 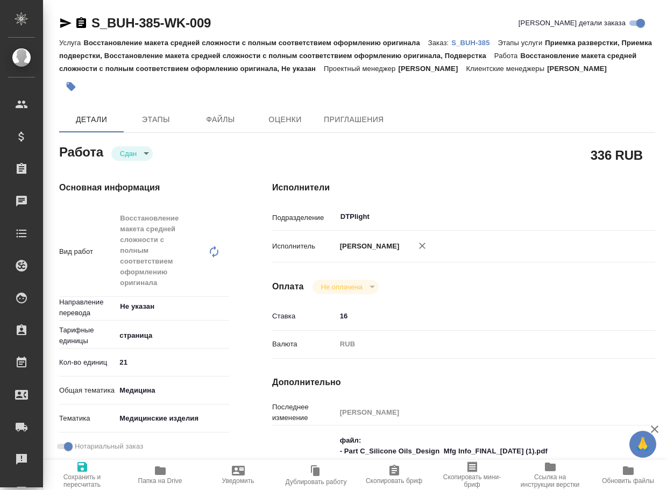 What do you see at coordinates (304, 316) in the screenshot?
I see `p: Ставка` at bounding box center [304, 316].